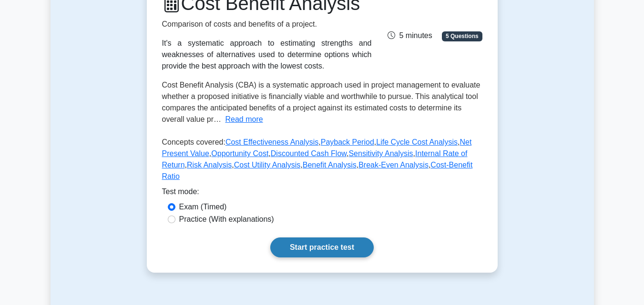 The image size is (644, 305). Describe the element at coordinates (317, 170) in the screenshot. I see `a: Cost-Benefit Ratio` at that location.